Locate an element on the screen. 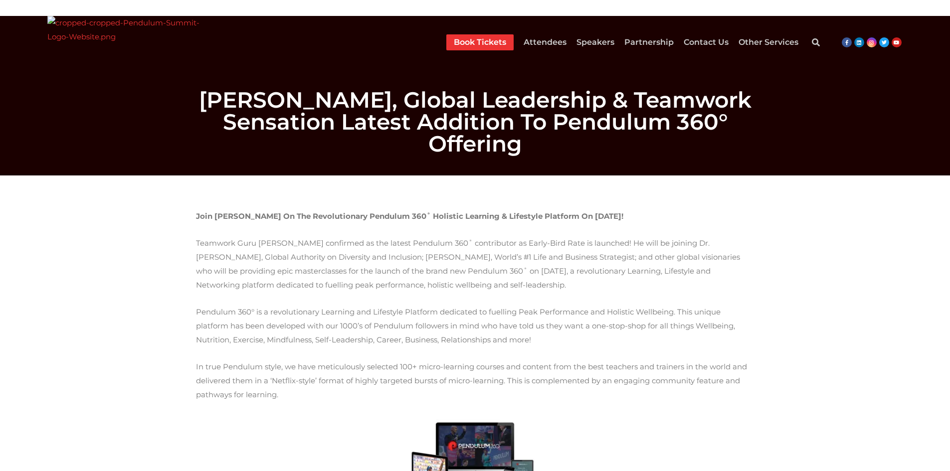  nav: Menu is located at coordinates (623, 42).